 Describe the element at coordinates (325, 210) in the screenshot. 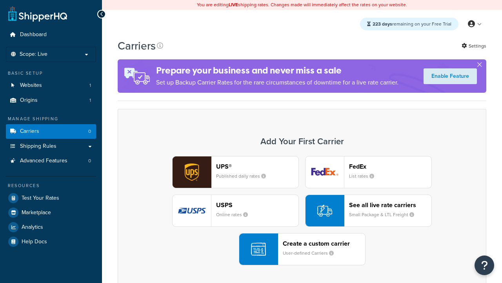

I see `img: icon-carrier-liverate-becf4550.svg` at that location.